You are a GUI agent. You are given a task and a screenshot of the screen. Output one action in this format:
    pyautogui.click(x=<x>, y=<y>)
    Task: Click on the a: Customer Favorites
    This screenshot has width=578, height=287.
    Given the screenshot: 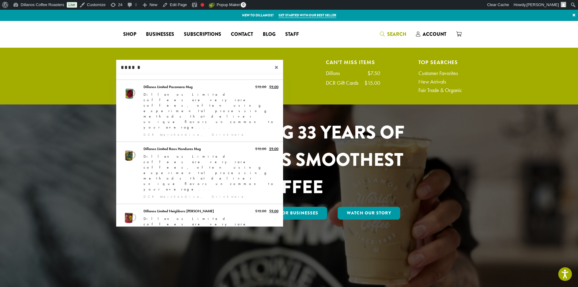 What is the action you would take?
    pyautogui.click(x=440, y=73)
    